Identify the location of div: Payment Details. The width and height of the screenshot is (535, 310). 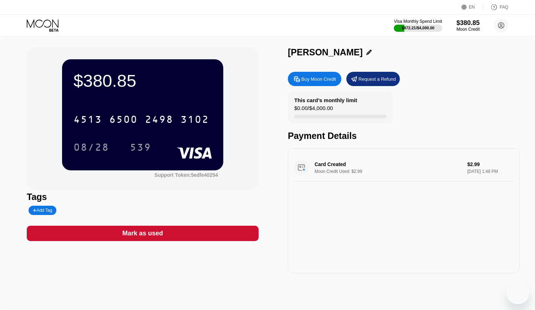
(404, 136).